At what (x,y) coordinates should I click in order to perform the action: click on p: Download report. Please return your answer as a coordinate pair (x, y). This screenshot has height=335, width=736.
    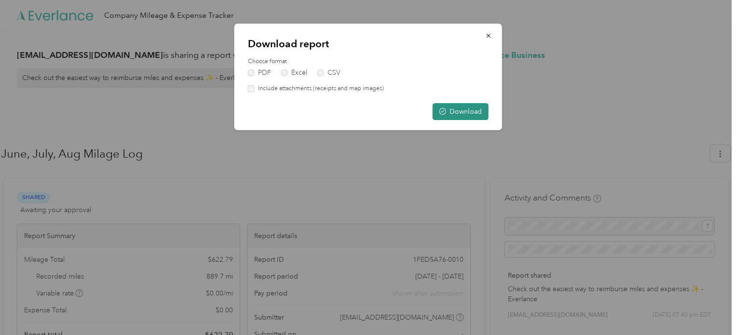
    Looking at the image, I should click on (368, 44).